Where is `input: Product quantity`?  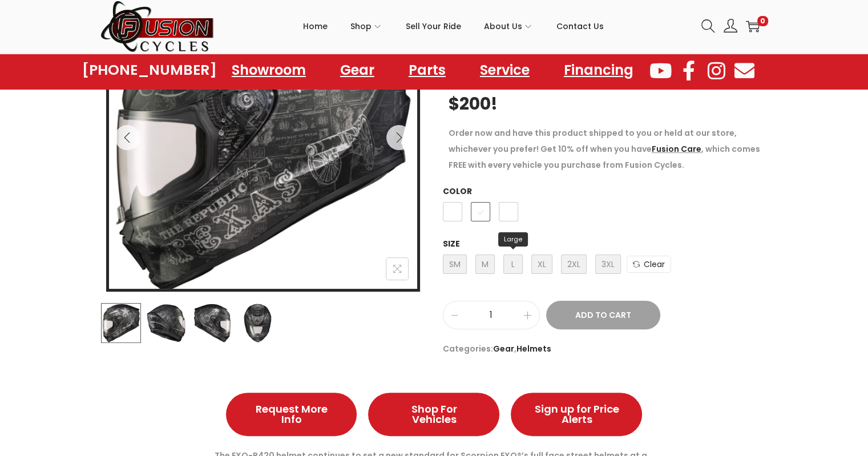
input: Product quantity is located at coordinates (491, 315).